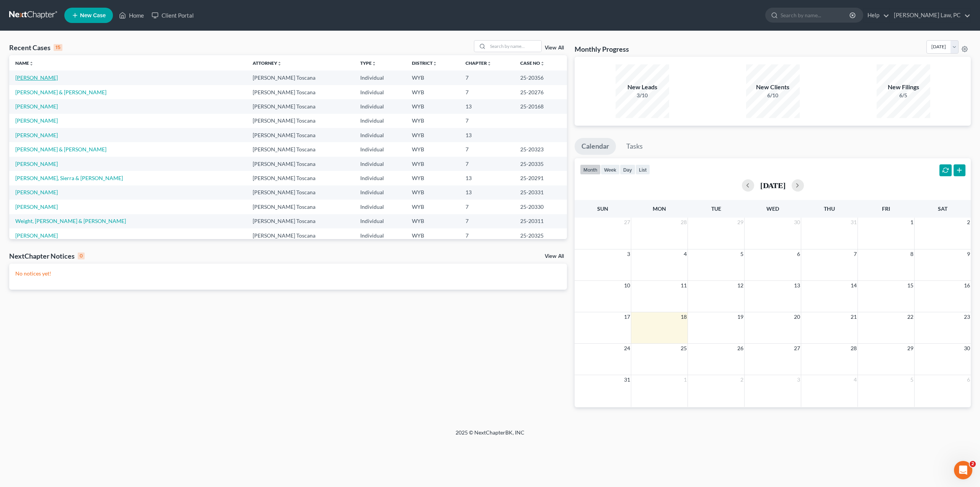 The height and width of the screenshot is (487, 980). Describe the element at coordinates (595, 146) in the screenshot. I see `a: Calendar` at that location.